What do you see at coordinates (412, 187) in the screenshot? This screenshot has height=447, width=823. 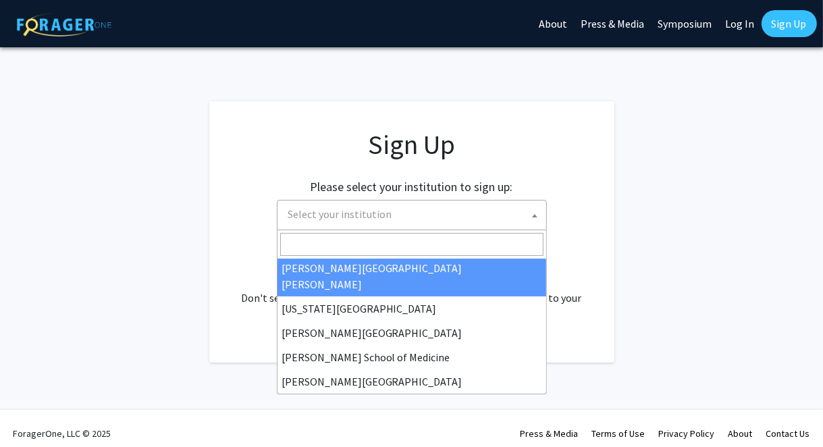 I see `h2: Please select your institution to sign up:` at bounding box center [412, 187].